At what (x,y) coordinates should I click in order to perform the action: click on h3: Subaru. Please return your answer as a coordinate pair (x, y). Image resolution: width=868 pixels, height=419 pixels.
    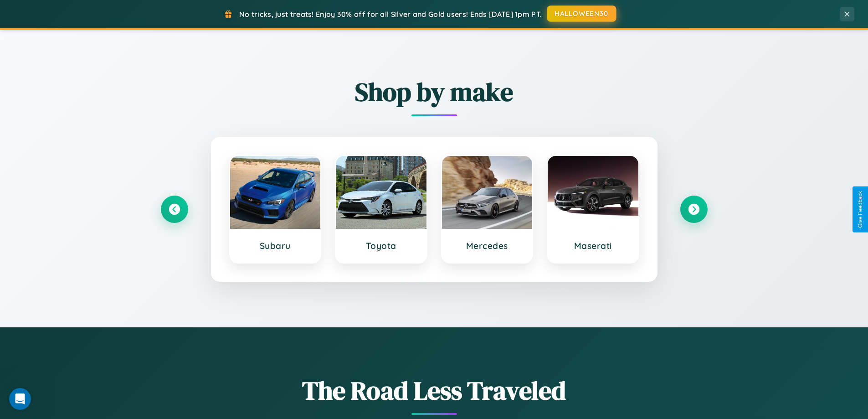
    Looking at the image, I should click on (275, 246).